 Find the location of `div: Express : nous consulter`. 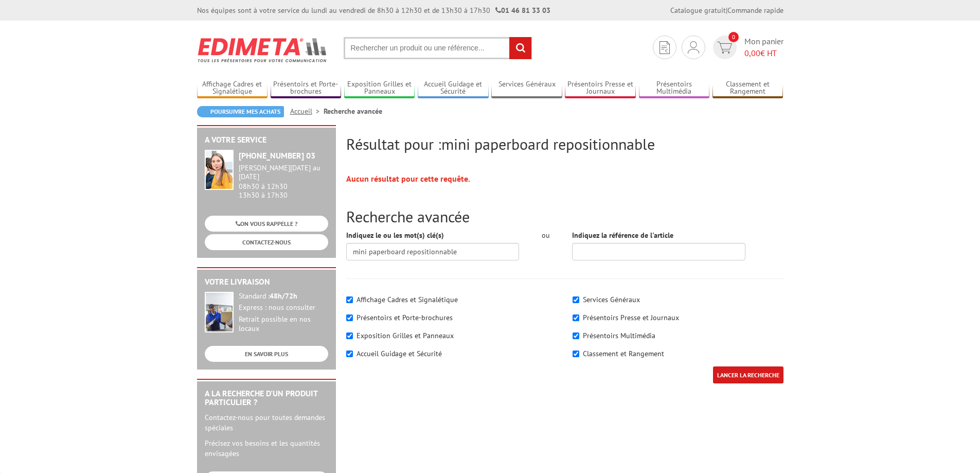

div: Express : nous consulter is located at coordinates (283, 308).